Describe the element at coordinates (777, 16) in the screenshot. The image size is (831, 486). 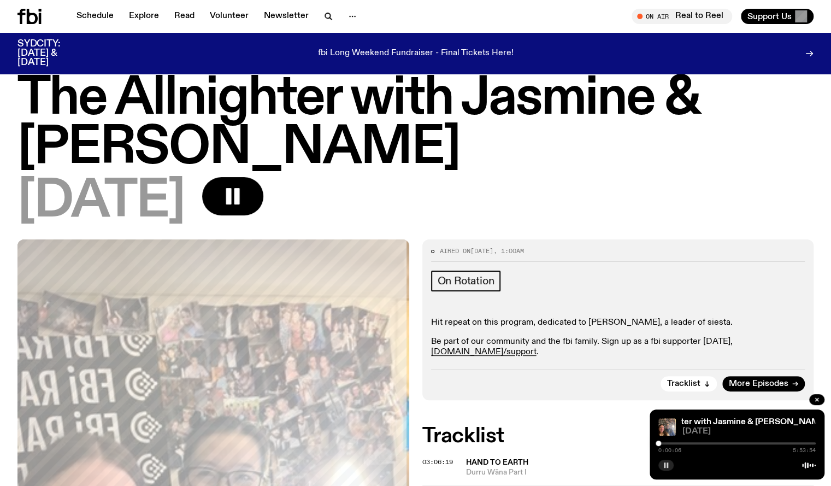
I see `button: Support Us` at that location.